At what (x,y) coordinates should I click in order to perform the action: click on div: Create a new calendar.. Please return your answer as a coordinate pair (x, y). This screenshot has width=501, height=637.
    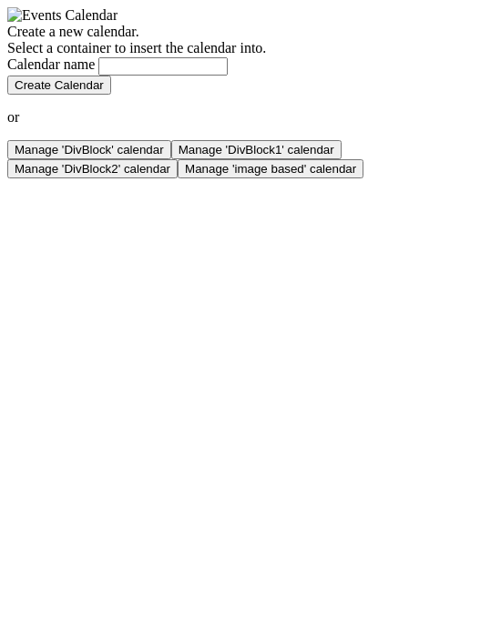
    Looking at the image, I should click on (250, 32).